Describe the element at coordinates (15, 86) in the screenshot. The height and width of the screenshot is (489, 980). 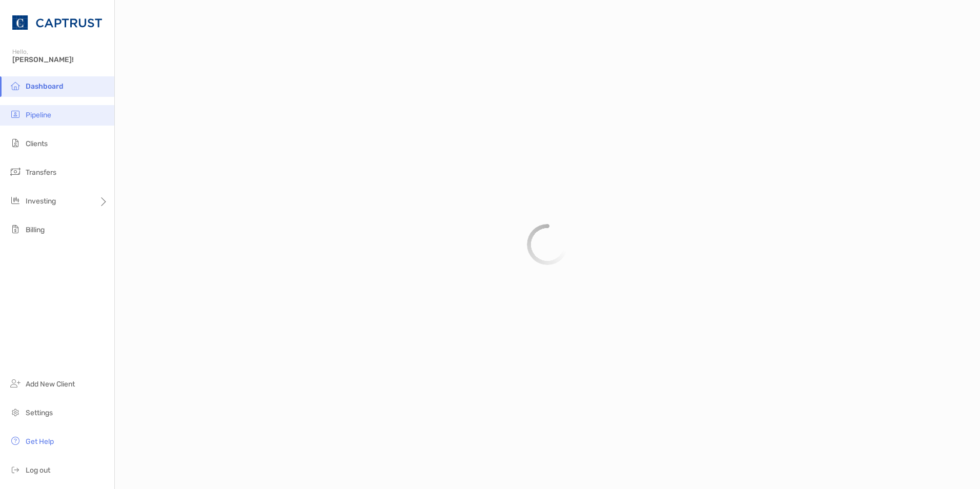
I see `img: dashboard icon` at that location.